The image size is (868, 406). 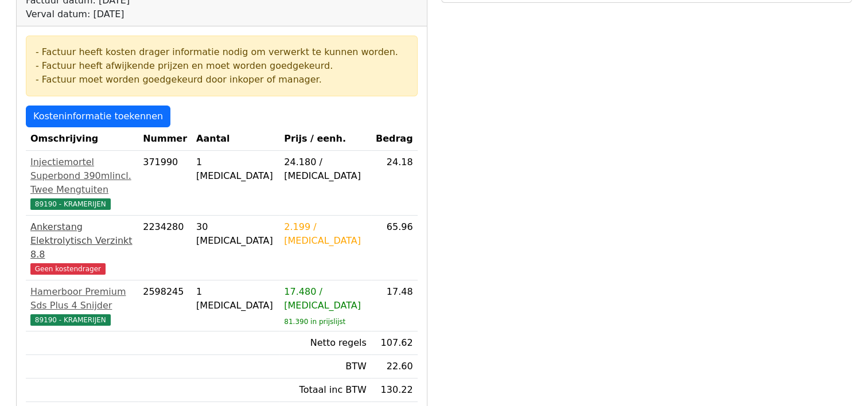 I want to click on div: Injectiemortel Superbond 390mlincl. Twee Mengtuiten, so click(x=82, y=176).